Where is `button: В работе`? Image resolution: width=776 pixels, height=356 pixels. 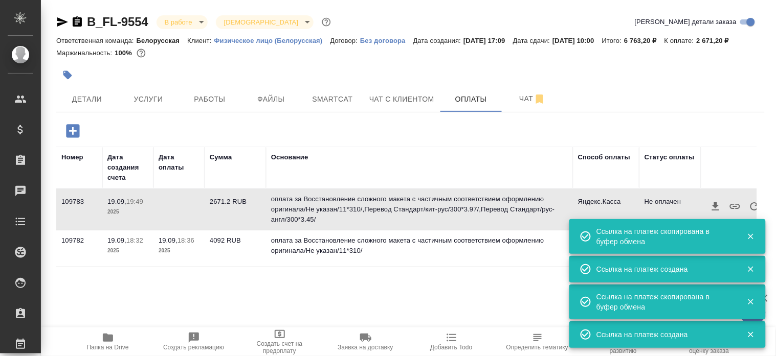
button: В работе is located at coordinates (178, 22).